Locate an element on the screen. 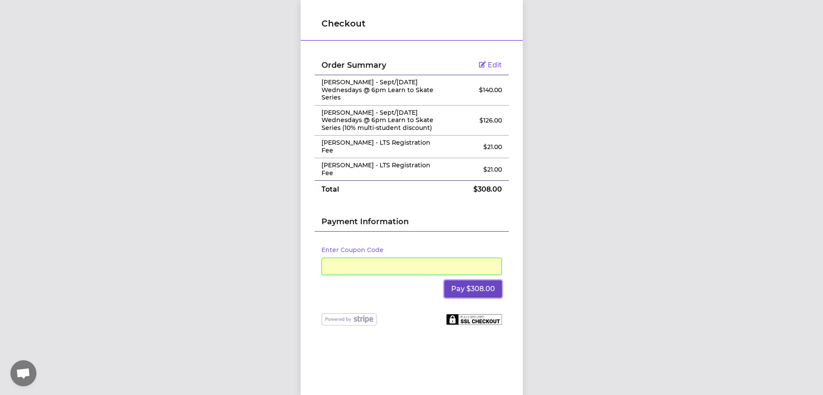 The image size is (823, 395). p: $ 308.00 is located at coordinates (476, 189).